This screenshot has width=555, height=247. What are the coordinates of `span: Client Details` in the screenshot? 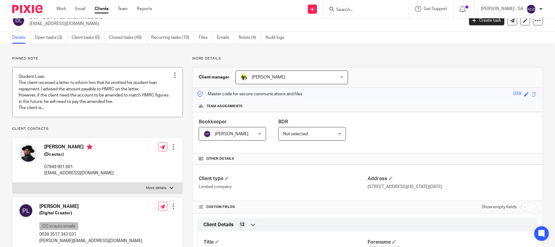 It's located at (218, 224).